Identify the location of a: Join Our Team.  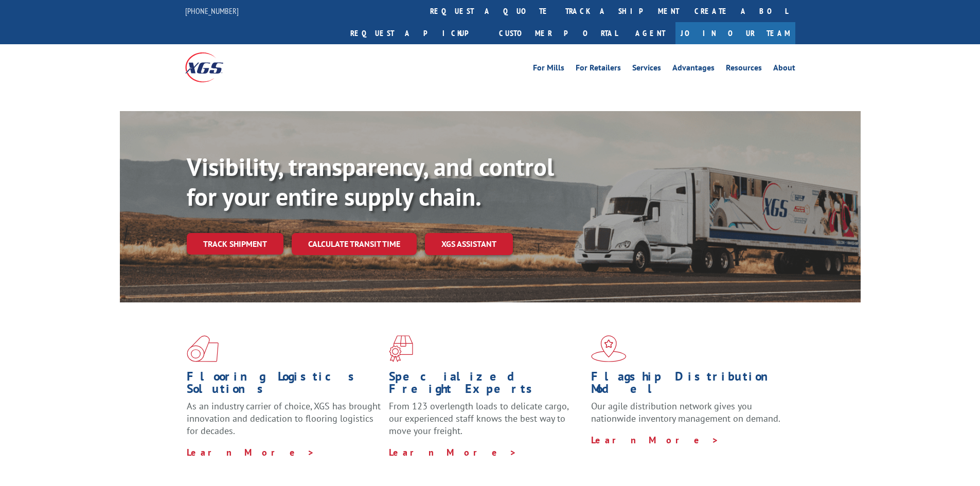
(735, 33).